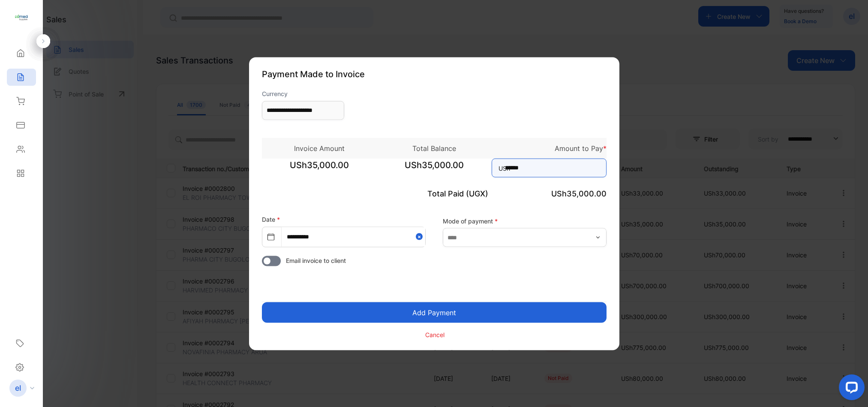  Describe the element at coordinates (18, 388) in the screenshot. I see `p: el` at that location.